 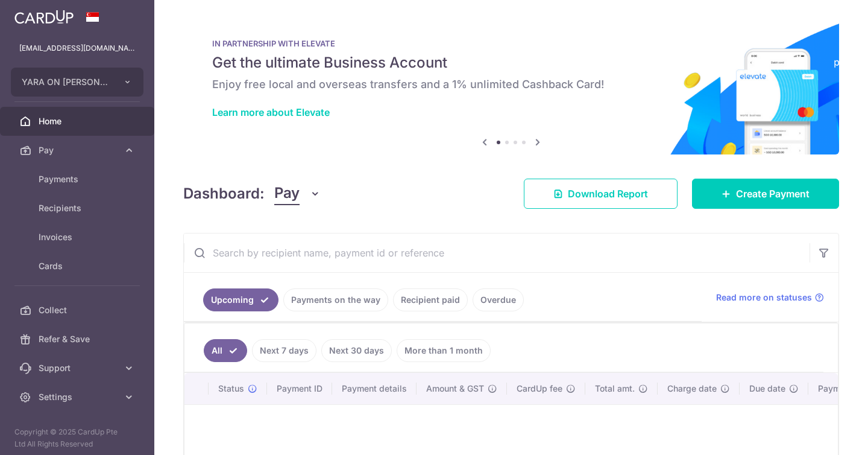 What do you see at coordinates (608, 194) in the screenshot?
I see `span: Download Report` at bounding box center [608, 194].